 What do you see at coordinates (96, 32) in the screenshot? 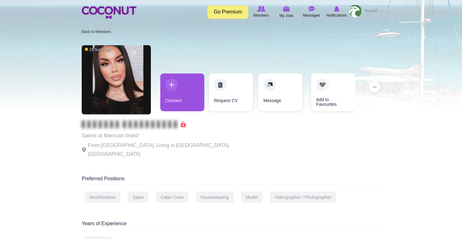
I see `a: Back to Members` at bounding box center [96, 32].